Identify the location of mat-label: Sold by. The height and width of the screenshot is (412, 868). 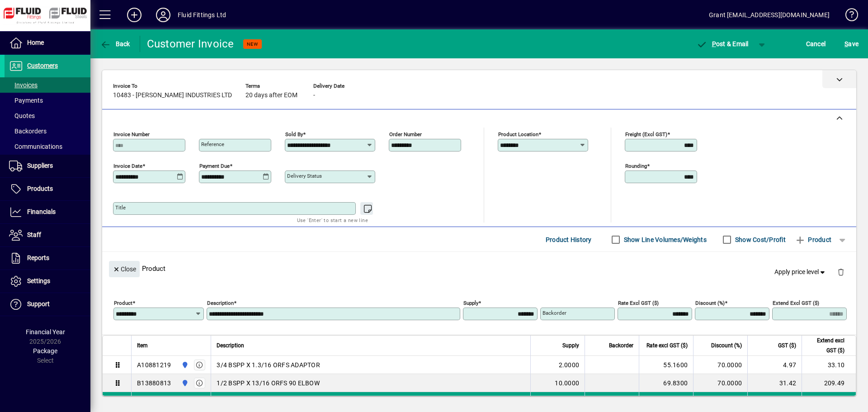
(294, 134).